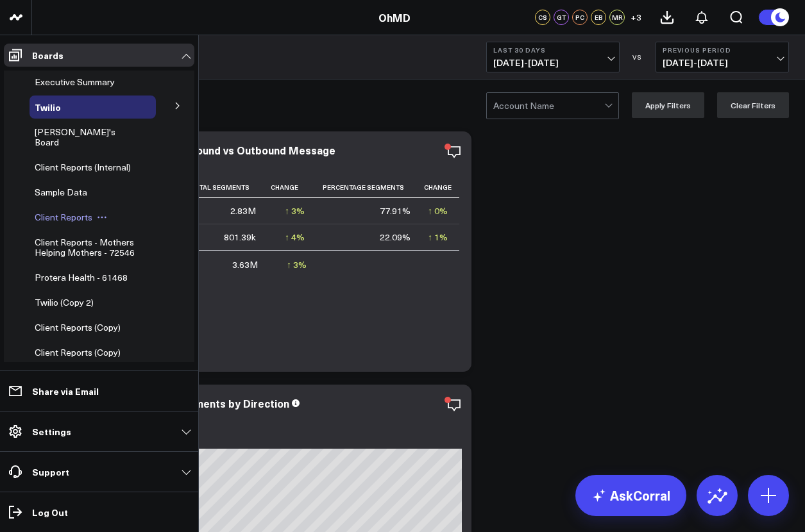 The height and width of the screenshot is (532, 805). Describe the element at coordinates (61, 192) in the screenshot. I see `a: Sample Data` at that location.